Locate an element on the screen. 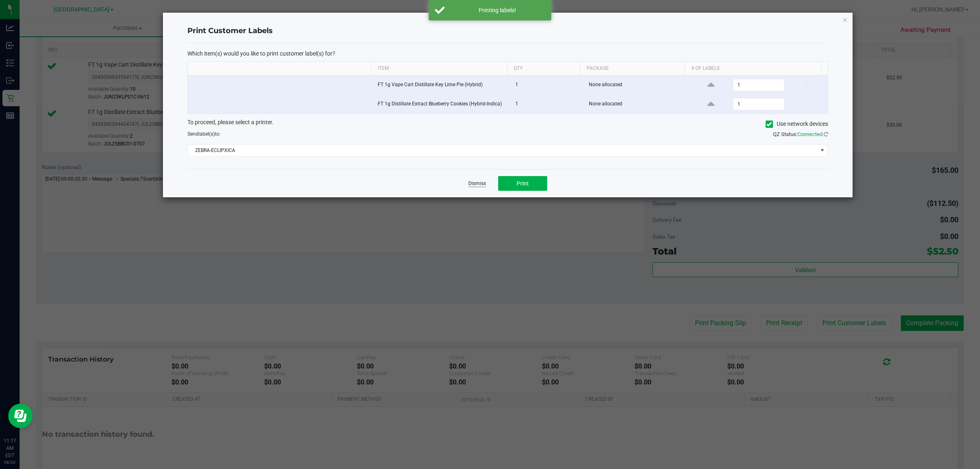  div: To proceed, please select a printer. is located at coordinates (508, 124).